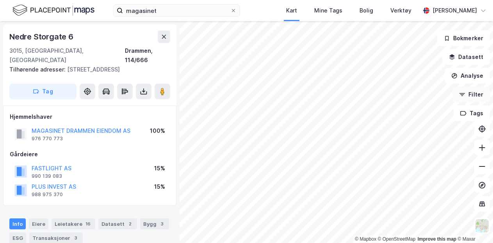  I want to click on div: 990 139 083, so click(47, 176).